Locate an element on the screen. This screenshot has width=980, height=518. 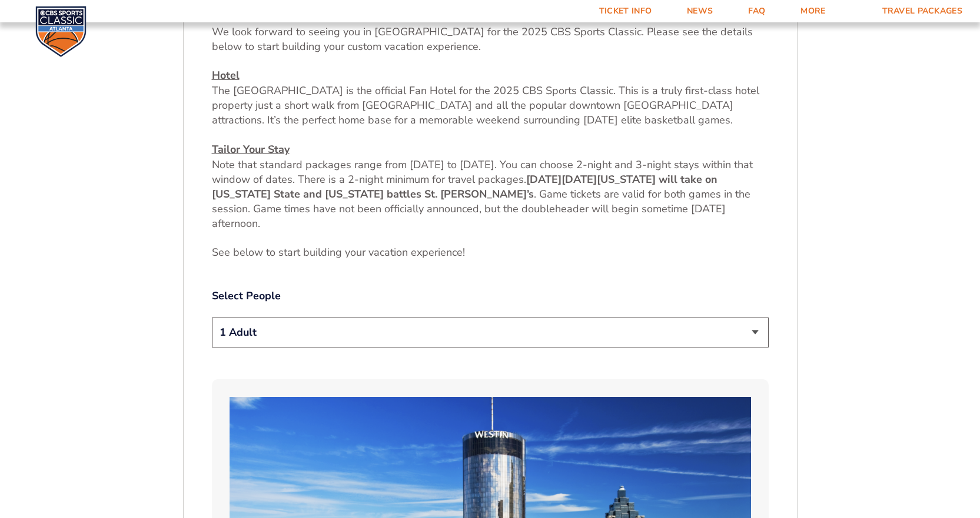
u: Tailor Your Stay is located at coordinates (251, 150).